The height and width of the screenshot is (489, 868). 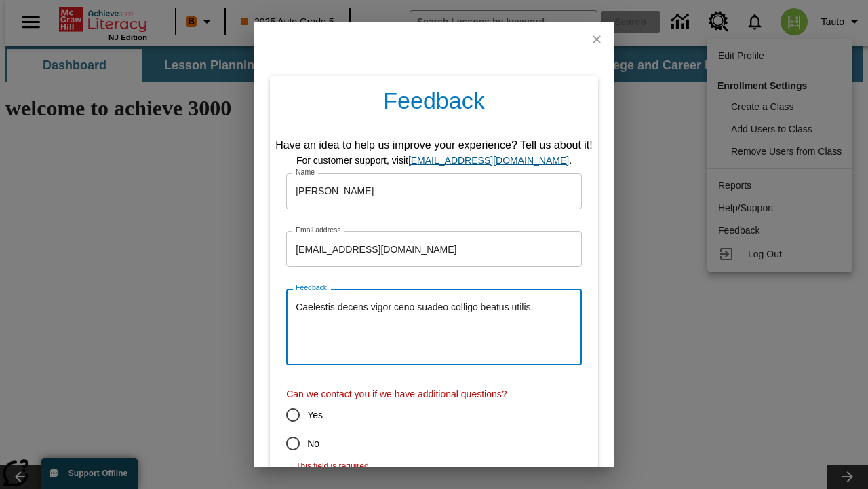 I want to click on div: contact-permission, so click(x=434, y=429).